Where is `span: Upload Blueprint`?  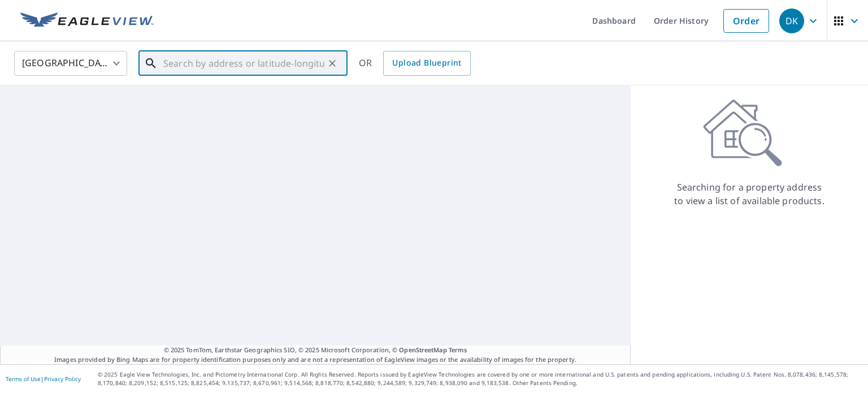 span: Upload Blueprint is located at coordinates (427, 63).